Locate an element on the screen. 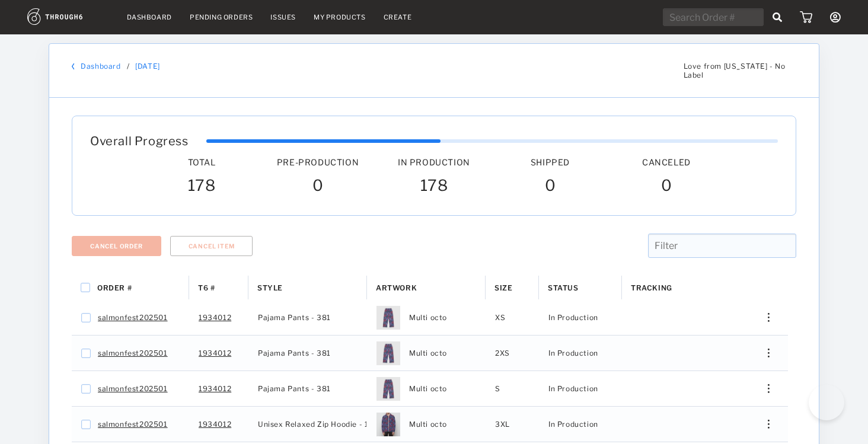 This screenshot has width=868, height=444. div: S is located at coordinates (512, 388).